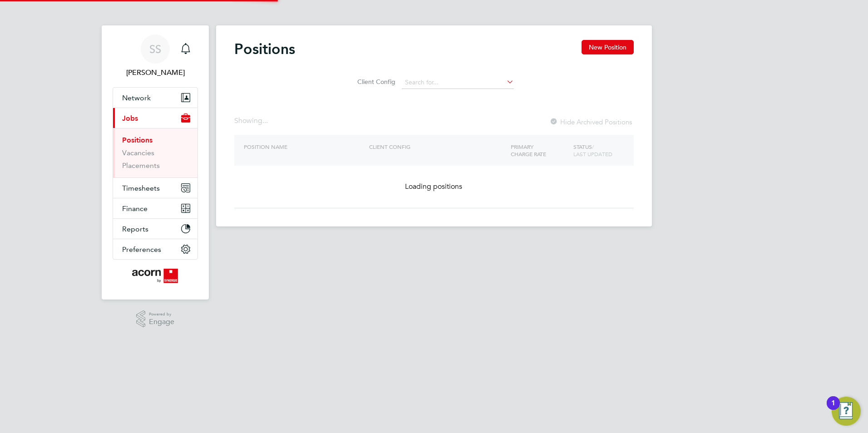 The width and height of the screenshot is (868, 433). Describe the element at coordinates (155, 72) in the screenshot. I see `span: Sally Smith` at that location.